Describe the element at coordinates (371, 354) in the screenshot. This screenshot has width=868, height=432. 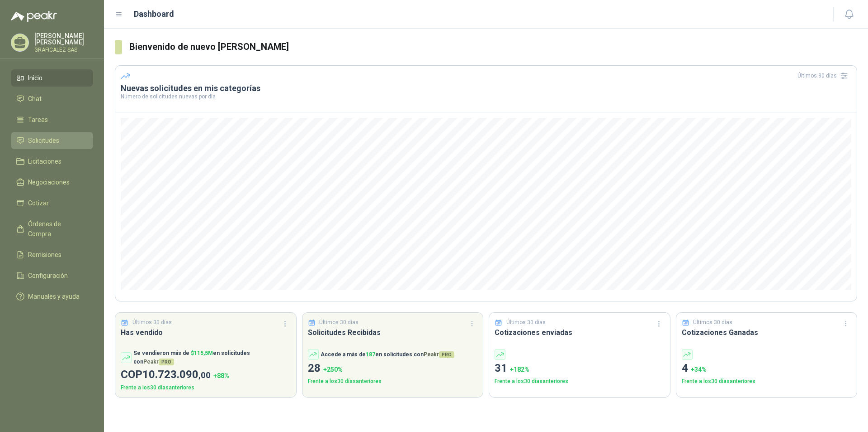
I see `span: 187` at that location.